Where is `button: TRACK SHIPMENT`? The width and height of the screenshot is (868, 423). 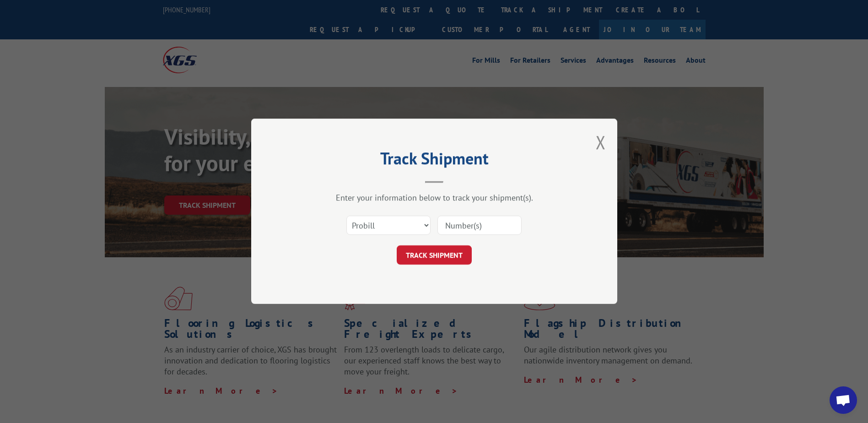
button: TRACK SHIPMENT is located at coordinates (434, 255).